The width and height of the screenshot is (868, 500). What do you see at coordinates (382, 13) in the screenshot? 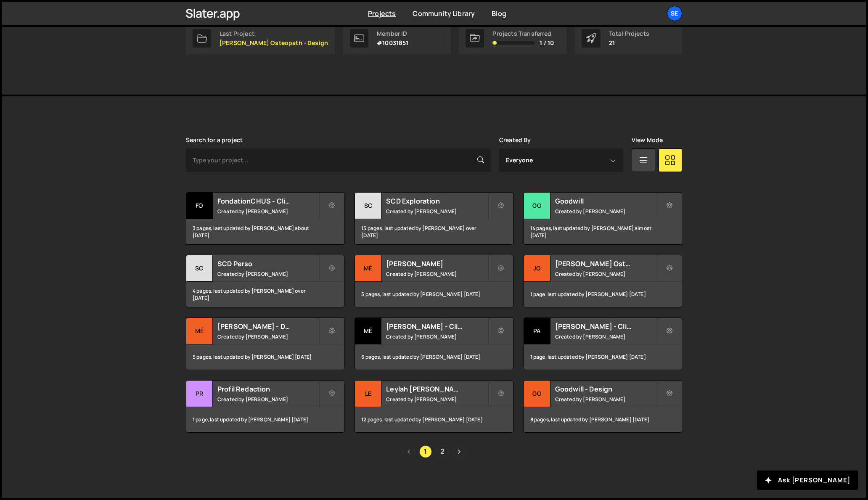
I see `a: Projects` at bounding box center [382, 13].